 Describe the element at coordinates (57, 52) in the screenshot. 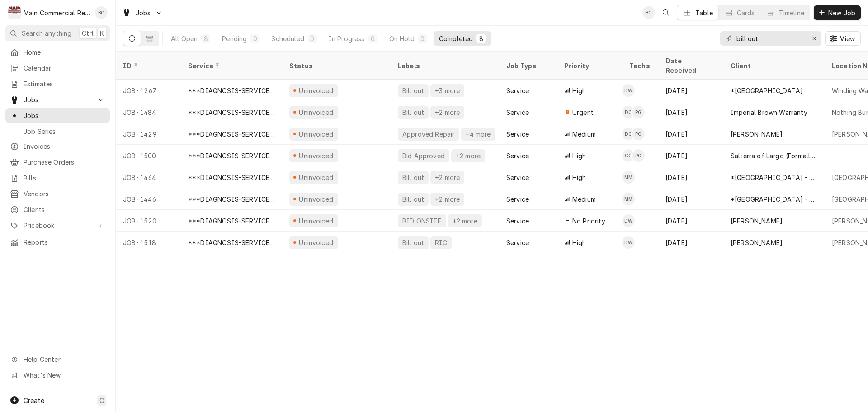

I see `a: Home` at that location.